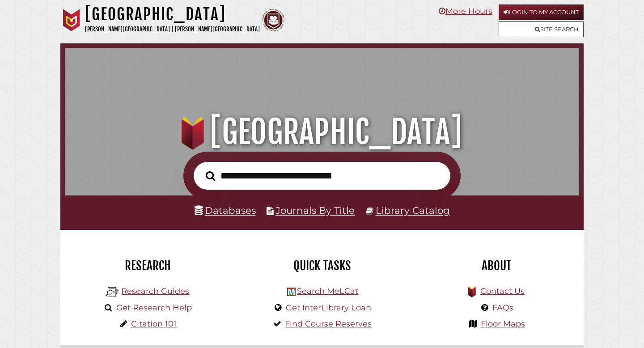  What do you see at coordinates (542, 12) in the screenshot?
I see `a: Login to My Account` at bounding box center [542, 12].